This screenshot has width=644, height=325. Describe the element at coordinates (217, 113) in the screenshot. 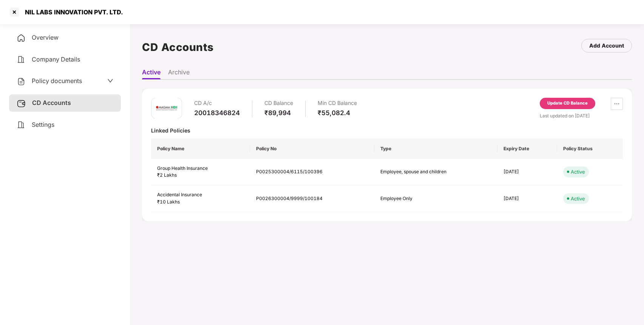

I see `div: 20018346824` at that location.